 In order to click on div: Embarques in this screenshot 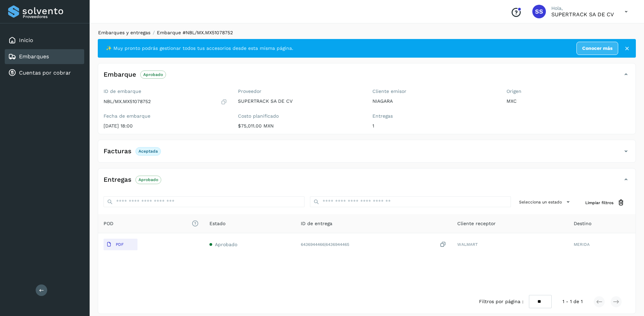, I will do `click(45, 56)`.